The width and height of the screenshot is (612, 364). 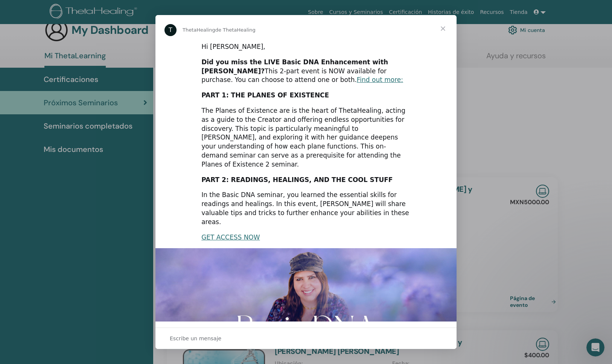 I want to click on div: This 2-part event is NOW available for purchase. You can choose to attend one or both., so click(x=306, y=71).